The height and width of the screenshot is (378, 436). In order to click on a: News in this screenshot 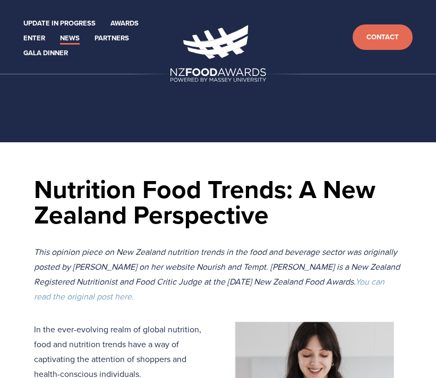, I will do `click(70, 38)`.